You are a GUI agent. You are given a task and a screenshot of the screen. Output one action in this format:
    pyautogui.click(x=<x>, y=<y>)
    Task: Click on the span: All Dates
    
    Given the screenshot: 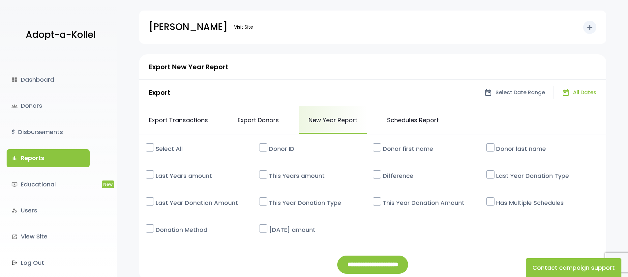 What is the action you would take?
    pyautogui.click(x=584, y=93)
    